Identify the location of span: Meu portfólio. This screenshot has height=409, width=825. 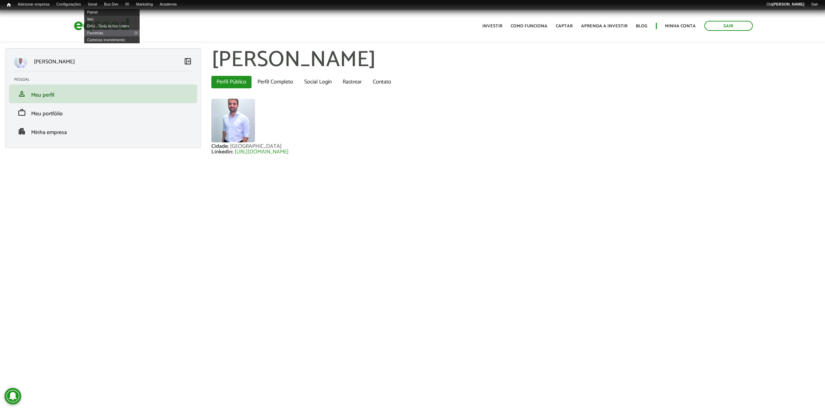
(47, 114).